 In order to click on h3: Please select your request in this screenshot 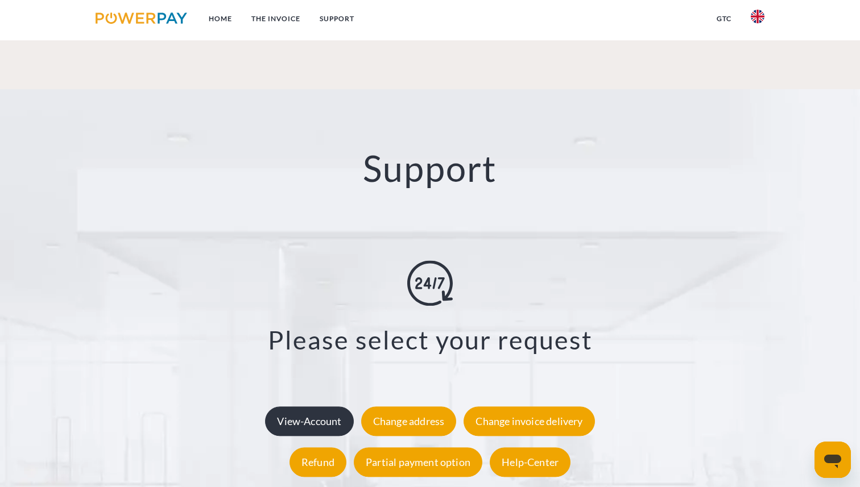, I will do `click(430, 340)`.